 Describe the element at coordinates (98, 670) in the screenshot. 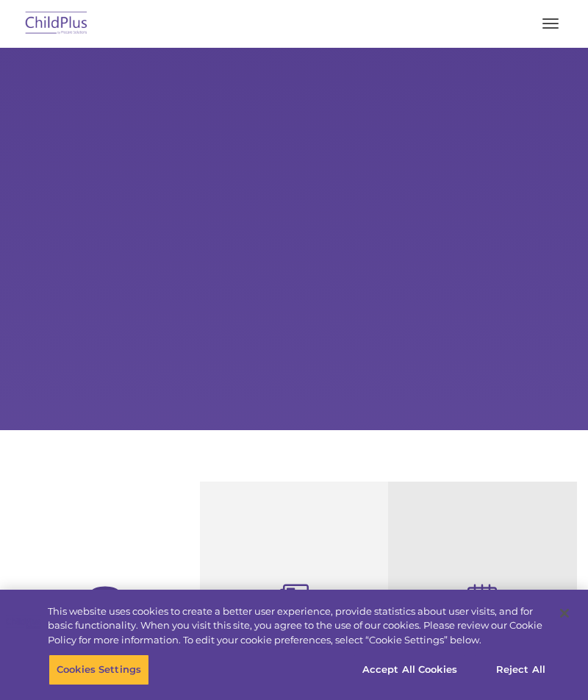

I see `button: Cookies Settings` at that location.